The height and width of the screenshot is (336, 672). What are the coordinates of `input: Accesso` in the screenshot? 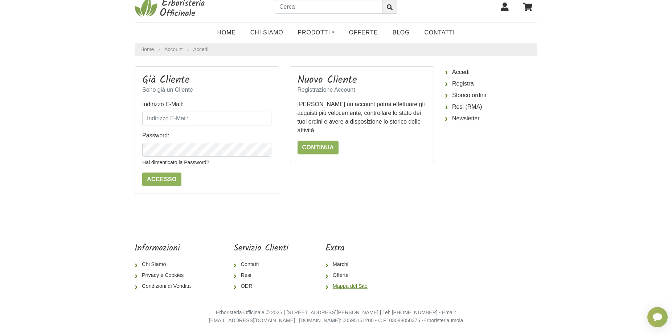 It's located at (162, 180).